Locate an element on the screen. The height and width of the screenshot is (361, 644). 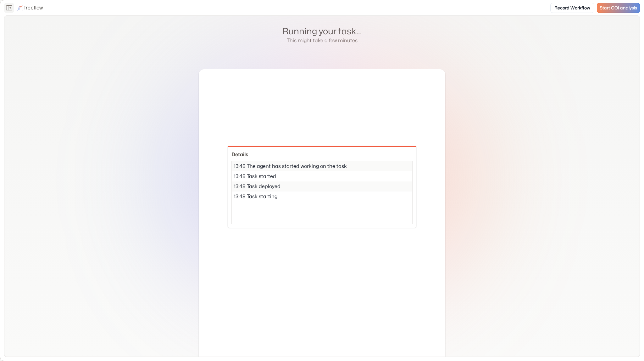
div: 13:48 Task starting is located at coordinates (322, 197).